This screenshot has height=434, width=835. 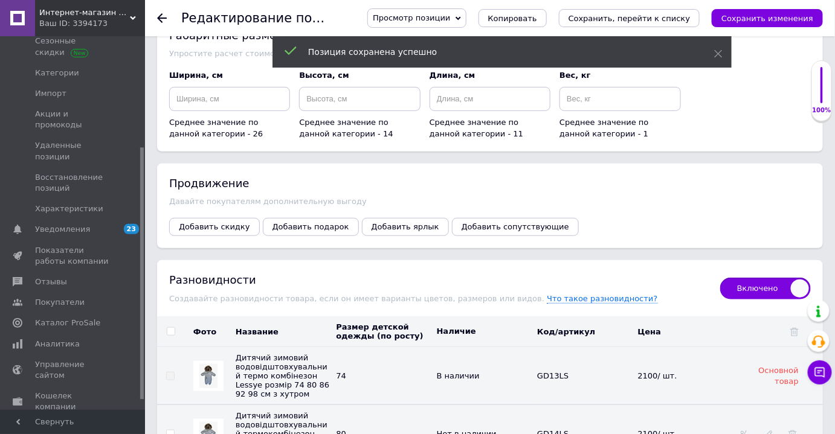 What do you see at coordinates (311, 227) in the screenshot?
I see `button: Добавить подарок` at bounding box center [311, 227].